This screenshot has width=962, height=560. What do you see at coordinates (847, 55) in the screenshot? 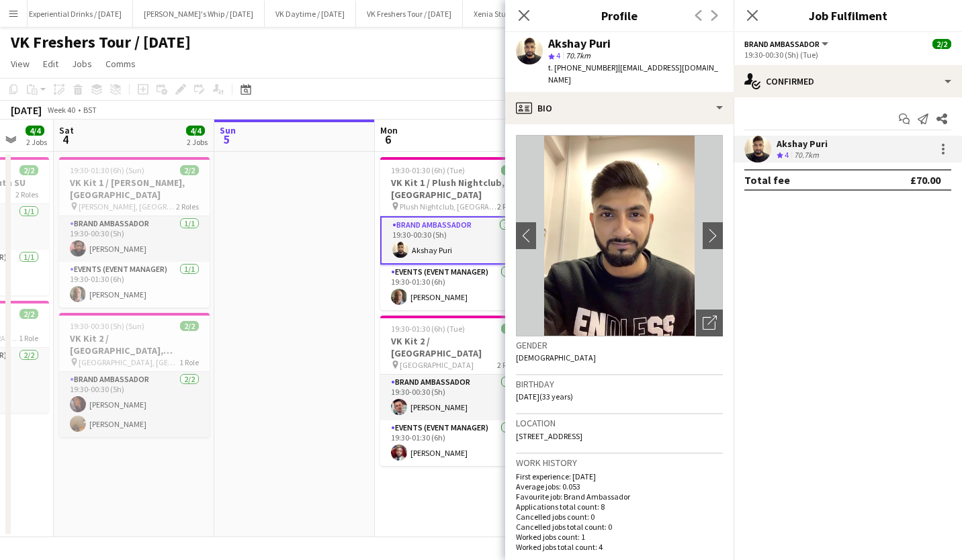
I see `div: 19:30-00:30 (5h) (Tue)` at bounding box center [847, 55].